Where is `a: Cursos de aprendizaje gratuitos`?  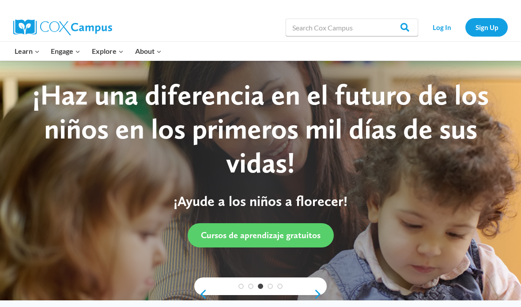 a: Cursos de aprendizaje gratuitos is located at coordinates (261, 235).